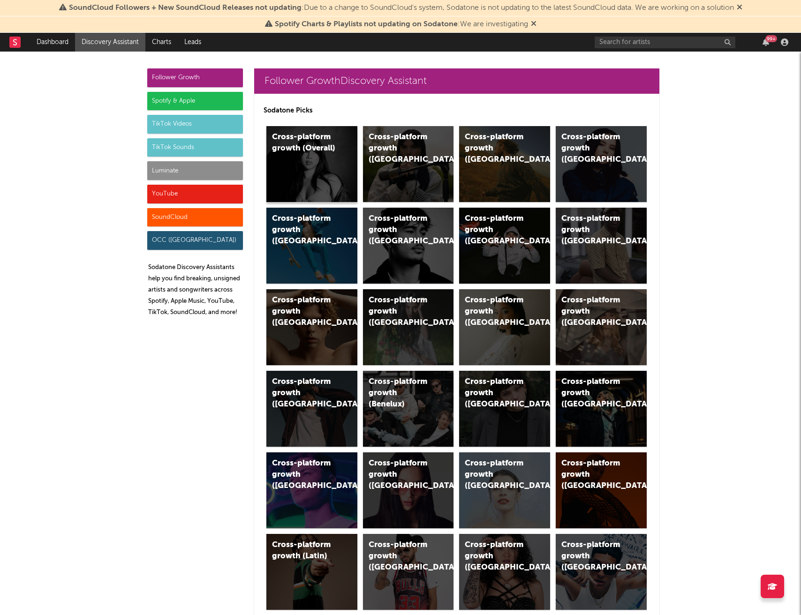  Describe the element at coordinates (196, 290) in the screenshot. I see `p: Sodatone Discovery Assistants help you find breaking, unsigned artists and songwriters across Spo...` at that location.